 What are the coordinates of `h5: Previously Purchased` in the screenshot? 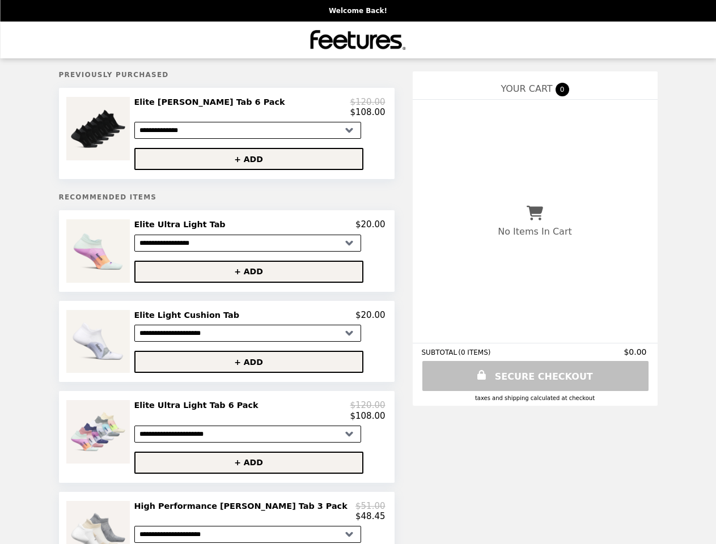 It's located at (227, 75).